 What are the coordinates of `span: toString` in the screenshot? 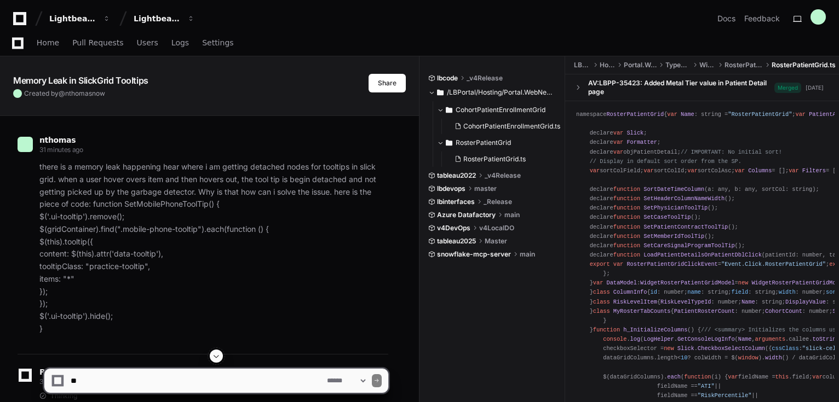 It's located at (825, 339).